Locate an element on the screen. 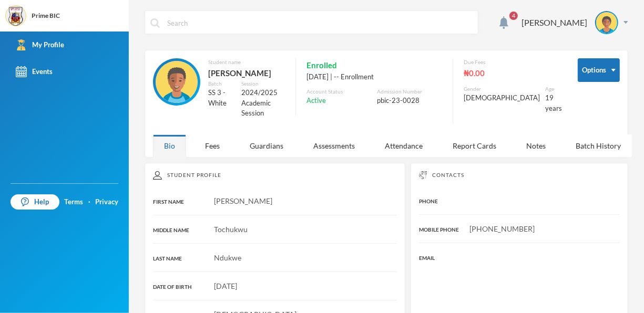 The image size is (644, 313). button: Options is located at coordinates (599, 70).